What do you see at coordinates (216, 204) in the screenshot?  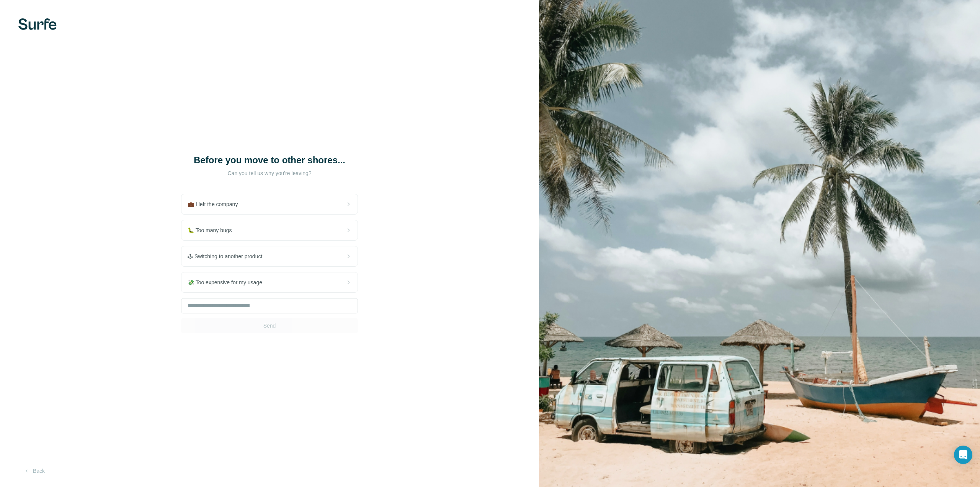 I see `span: 💼 I left the company` at bounding box center [216, 204].